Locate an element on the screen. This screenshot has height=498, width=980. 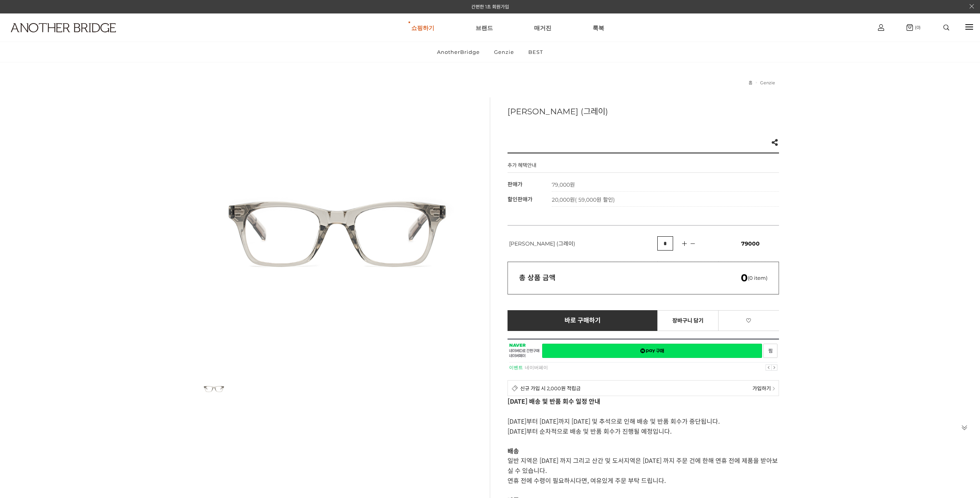
span: 가입하기 is located at coordinates (762, 388).